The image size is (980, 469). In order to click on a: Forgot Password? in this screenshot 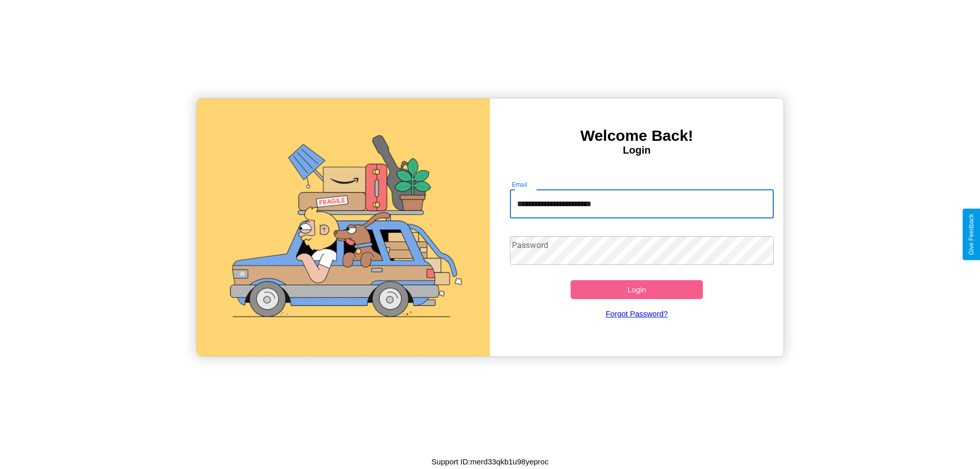, I will do `click(637, 313)`.